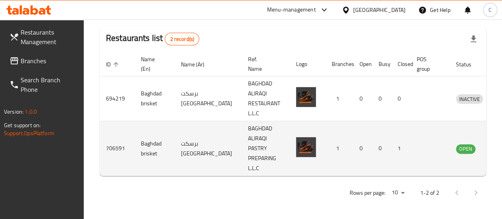 This screenshot has width=502, height=219. What do you see at coordinates (363, 64) in the screenshot?
I see `th: Open` at bounding box center [363, 64].